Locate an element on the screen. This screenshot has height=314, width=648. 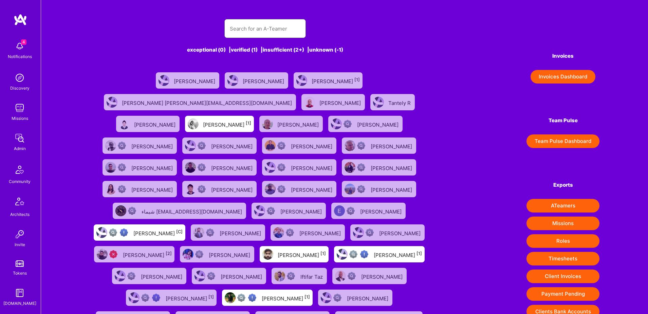
div: Tokens is located at coordinates (20, 273).